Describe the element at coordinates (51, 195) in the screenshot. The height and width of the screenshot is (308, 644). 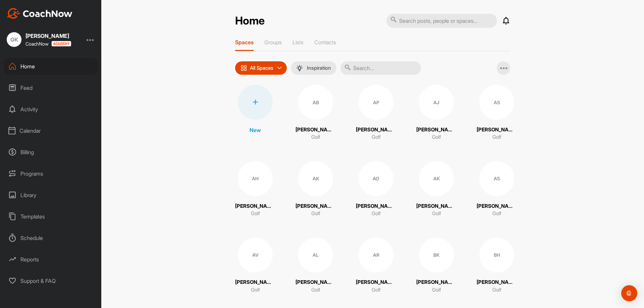
I see `div: Library` at that location.